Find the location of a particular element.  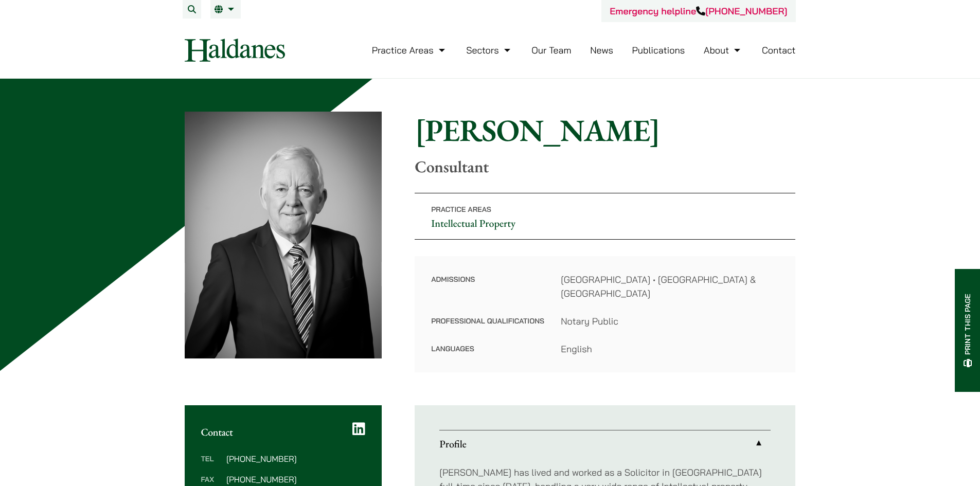

span: Practice Areas is located at coordinates (461, 210).